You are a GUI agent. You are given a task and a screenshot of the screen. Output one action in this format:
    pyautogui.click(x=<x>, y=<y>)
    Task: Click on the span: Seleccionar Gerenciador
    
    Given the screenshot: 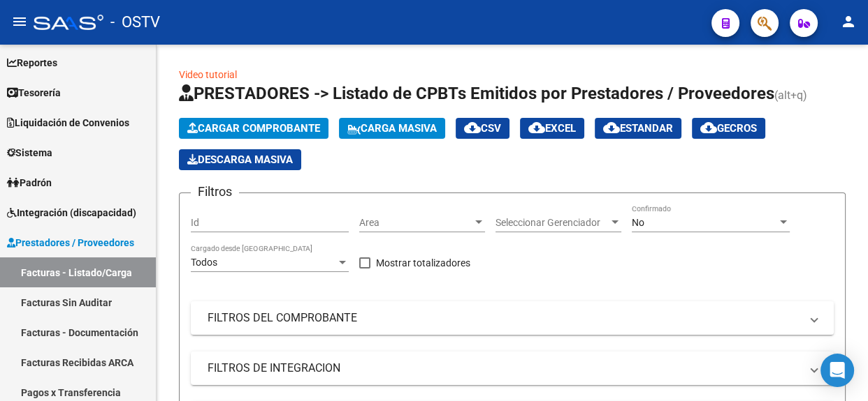 What is the action you would take?
    pyautogui.click(x=552, y=223)
    